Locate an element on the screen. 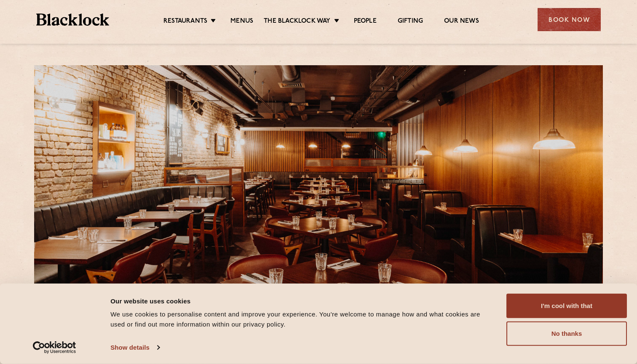  a: The Blacklock Way is located at coordinates (297, 22).